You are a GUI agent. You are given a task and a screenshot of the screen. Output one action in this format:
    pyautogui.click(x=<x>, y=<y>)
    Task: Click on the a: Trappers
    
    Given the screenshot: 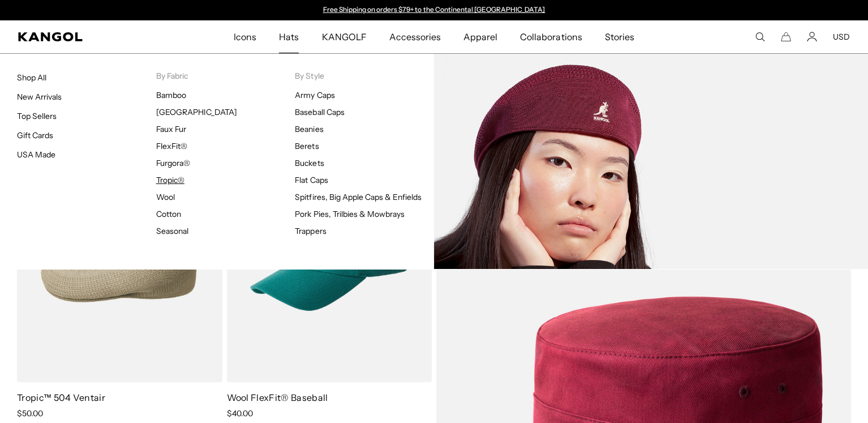 What is the action you would take?
    pyautogui.click(x=310, y=231)
    